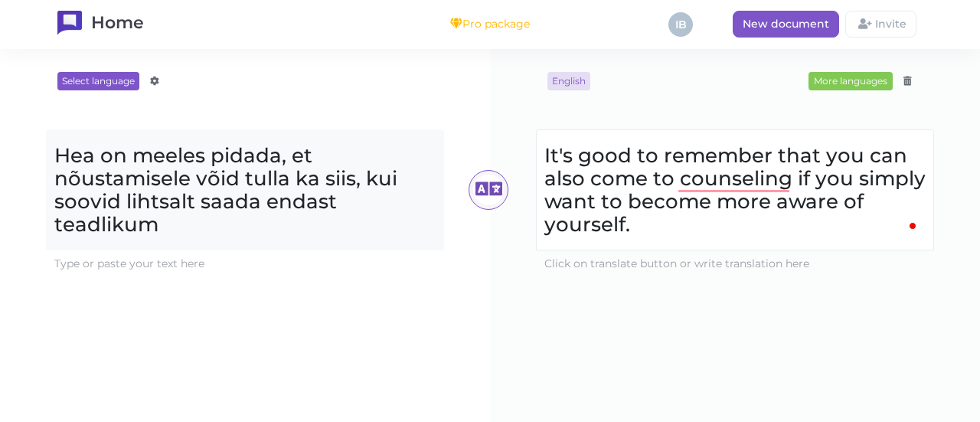 The width and height of the screenshot is (980, 422). I want to click on span: Select language, so click(98, 81).